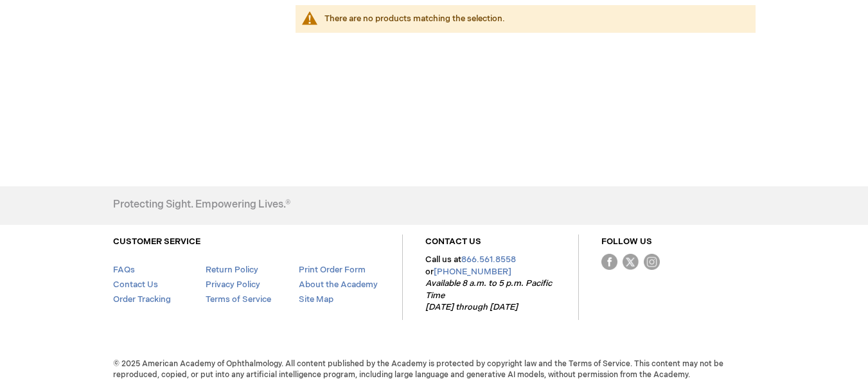 This screenshot has width=868, height=390. What do you see at coordinates (435, 369) in the screenshot?
I see `span: © 2025 American Academy of Ophthalmology. All content published by the Academy is protected by co...` at bounding box center [435, 369].